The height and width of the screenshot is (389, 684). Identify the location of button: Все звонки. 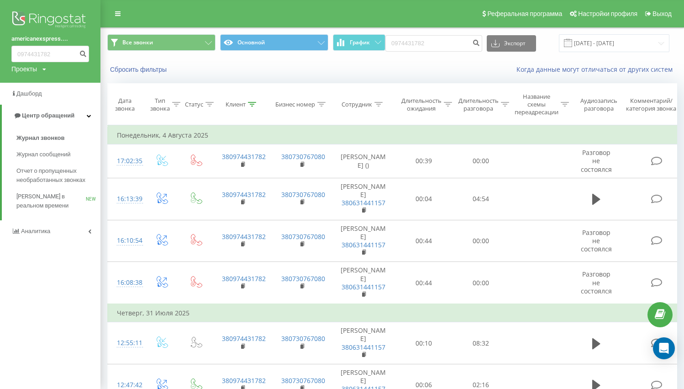
(161, 42).